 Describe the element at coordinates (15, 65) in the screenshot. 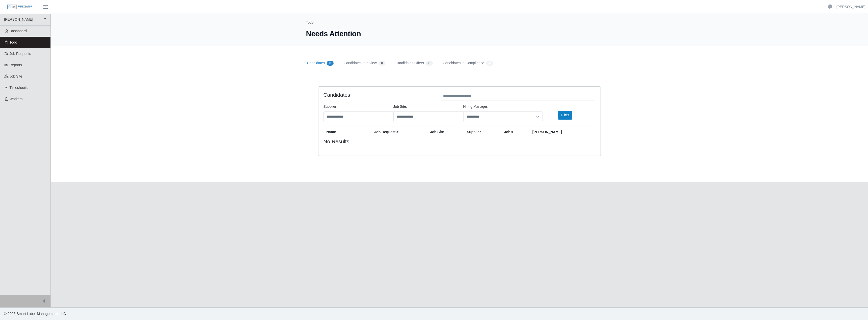

I see `span: Reports` at that location.